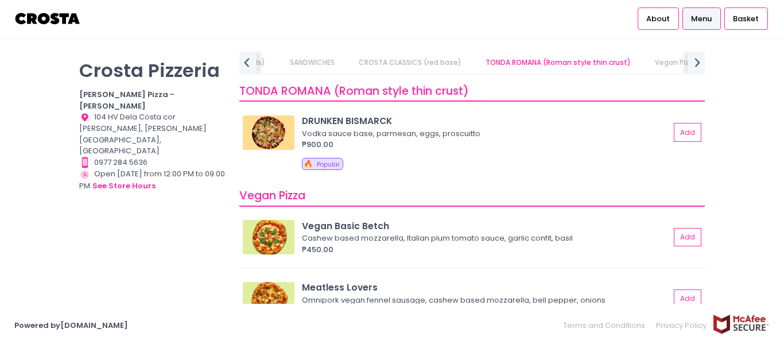  What do you see at coordinates (269, 133) in the screenshot?
I see `img: DRUNKEN BISMARCK` at bounding box center [269, 133].